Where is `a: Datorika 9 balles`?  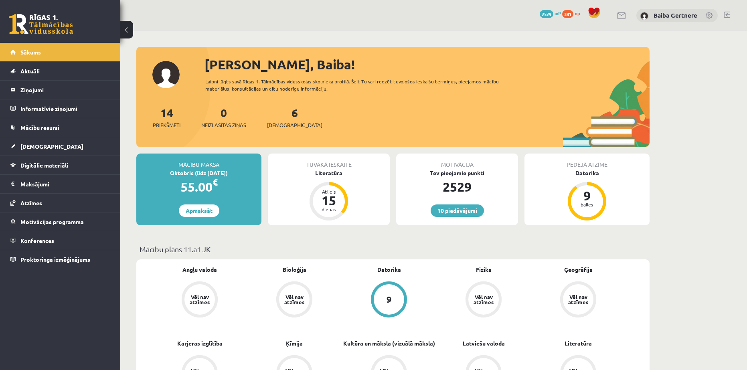
a: Datorika 9 balles is located at coordinates (587, 195).